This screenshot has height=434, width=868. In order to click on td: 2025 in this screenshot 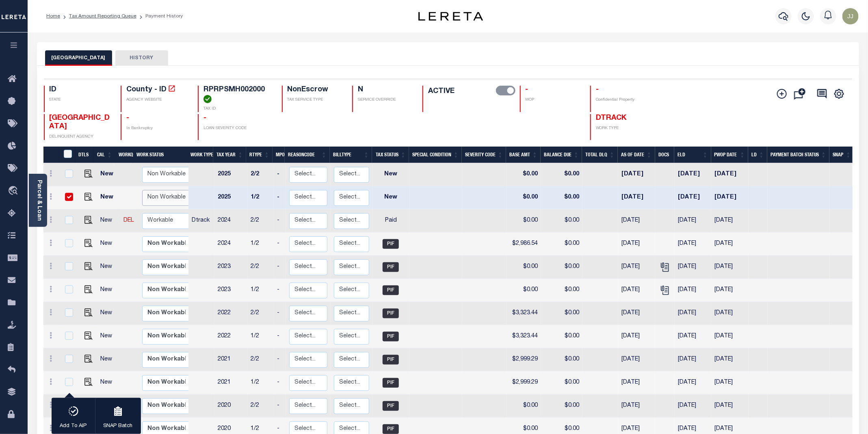, I will do `click(231, 175)`.